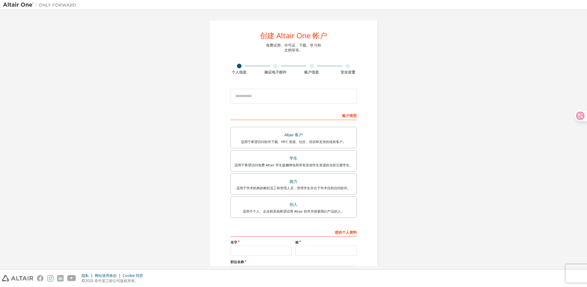 The width and height of the screenshot is (587, 287). Describe the element at coordinates (109, 275) in the screenshot. I see `div: 网站使用条款` at that location.